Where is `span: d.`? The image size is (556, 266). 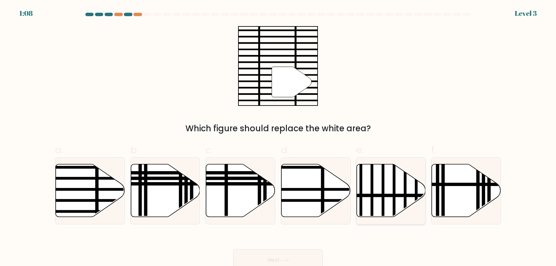
span: d. is located at coordinates (285, 150).